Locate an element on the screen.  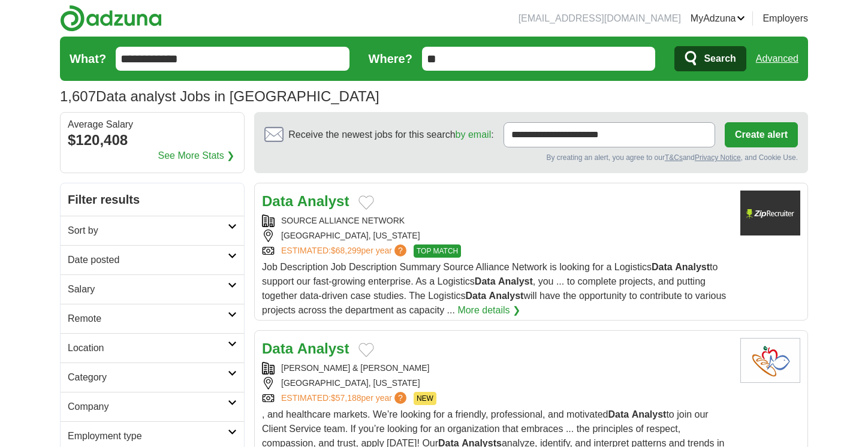
a: Privacy Notice is located at coordinates (717, 158).